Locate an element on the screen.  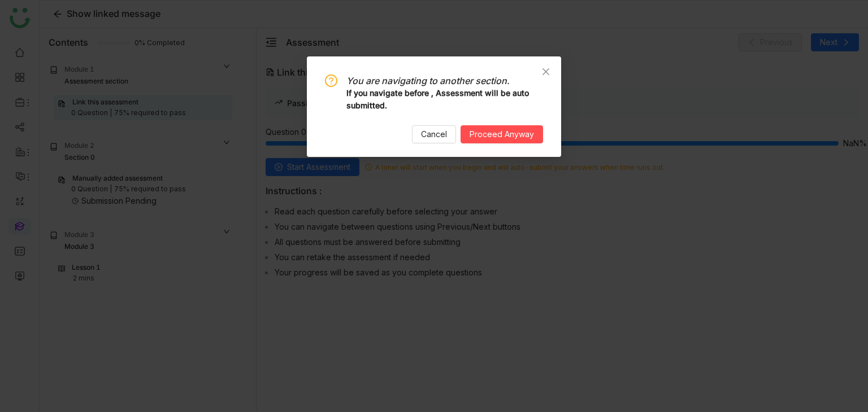
button: Cancel is located at coordinates (434, 134).